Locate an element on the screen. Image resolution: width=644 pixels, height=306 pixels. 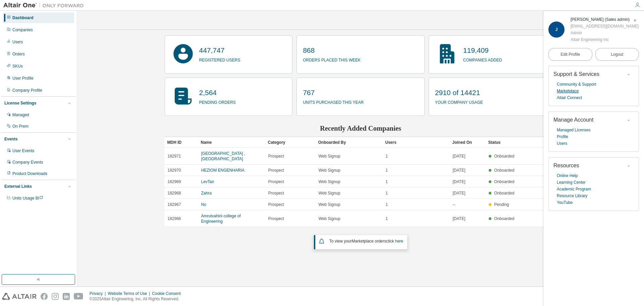
div: Category is located at coordinates (291, 142).